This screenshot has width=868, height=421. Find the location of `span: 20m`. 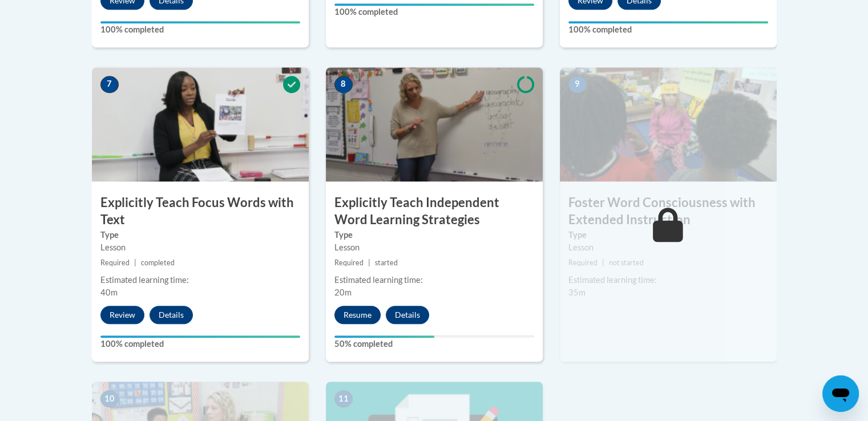

span: 20m is located at coordinates (343, 292).